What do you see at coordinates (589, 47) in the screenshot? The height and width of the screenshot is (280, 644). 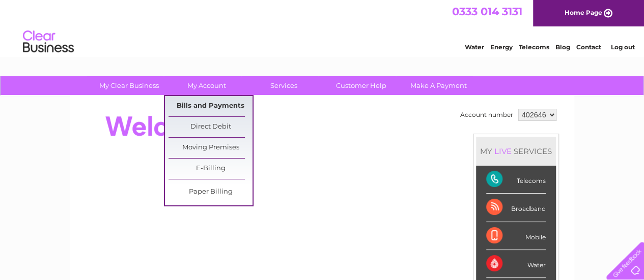 I see `a: Contact` at bounding box center [589, 47].